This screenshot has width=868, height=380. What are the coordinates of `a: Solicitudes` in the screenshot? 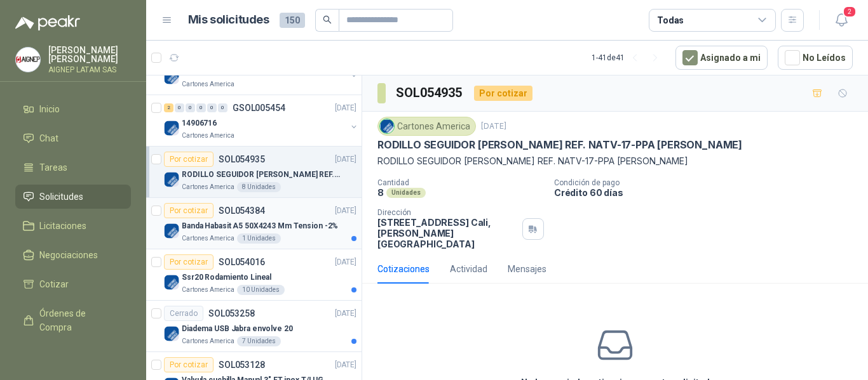 It's located at (73, 197).